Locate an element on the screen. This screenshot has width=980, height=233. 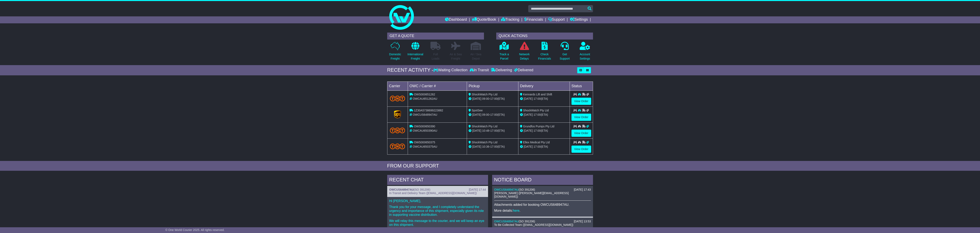
p: Track a Parcel is located at coordinates (504, 56).